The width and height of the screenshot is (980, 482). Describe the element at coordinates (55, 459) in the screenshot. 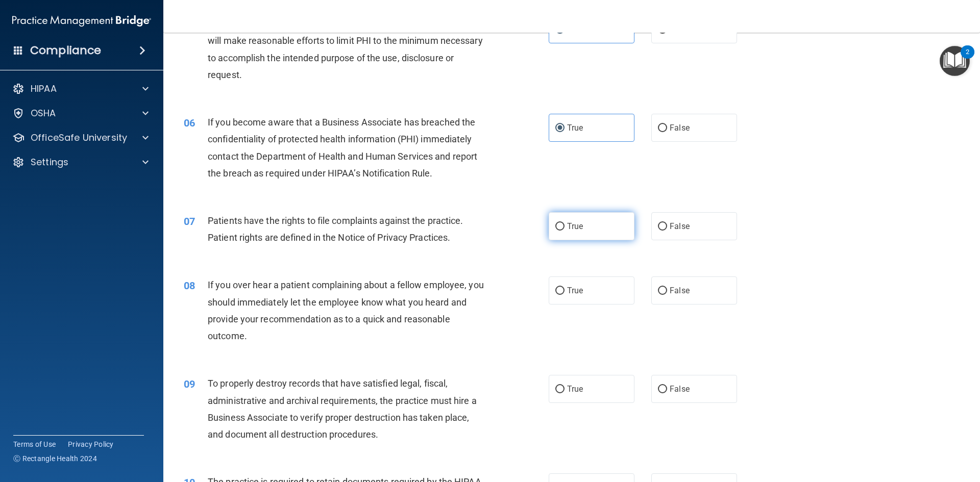

I see `span: Ⓒ Rectangle Health 2024` at that location.